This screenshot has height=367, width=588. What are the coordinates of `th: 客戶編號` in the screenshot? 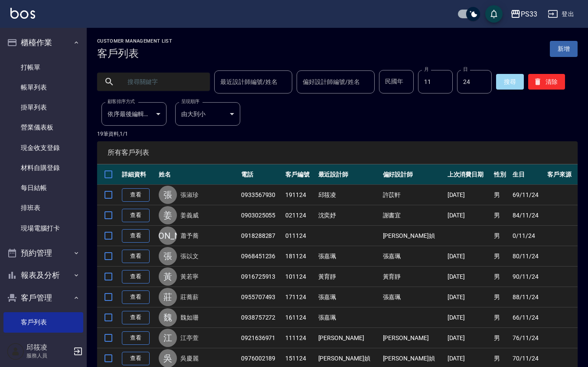 It's located at (299, 174).